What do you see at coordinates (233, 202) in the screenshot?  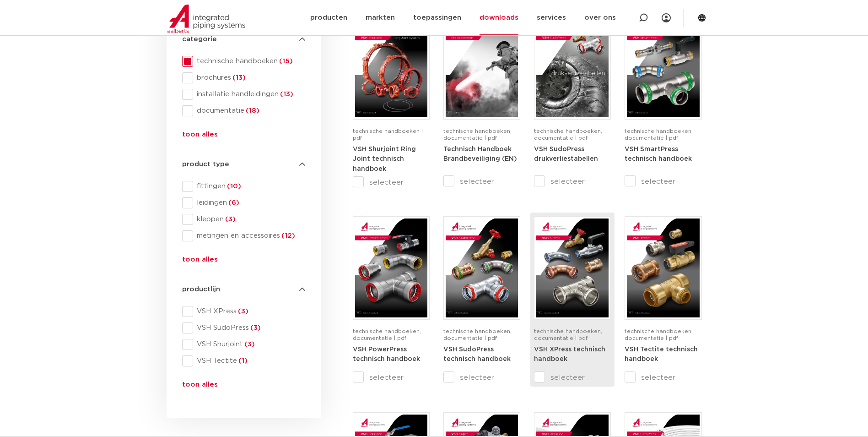 I see `span: (6)` at bounding box center [233, 202].